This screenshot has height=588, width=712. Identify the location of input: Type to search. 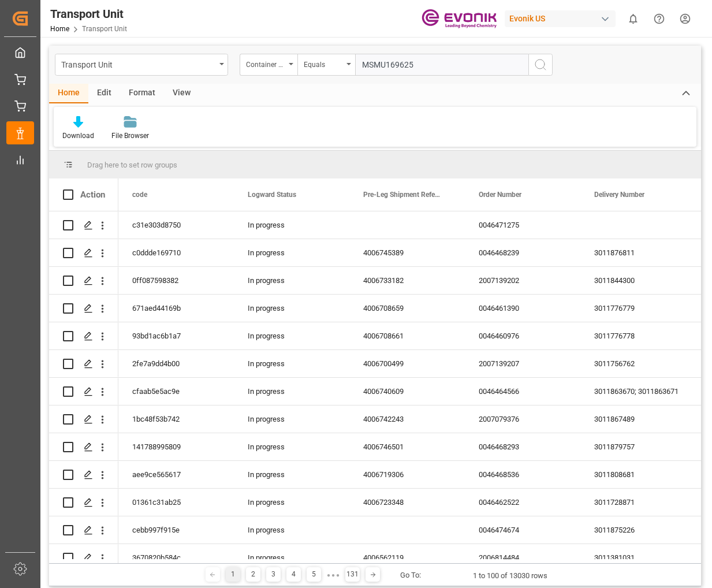
(442, 65).